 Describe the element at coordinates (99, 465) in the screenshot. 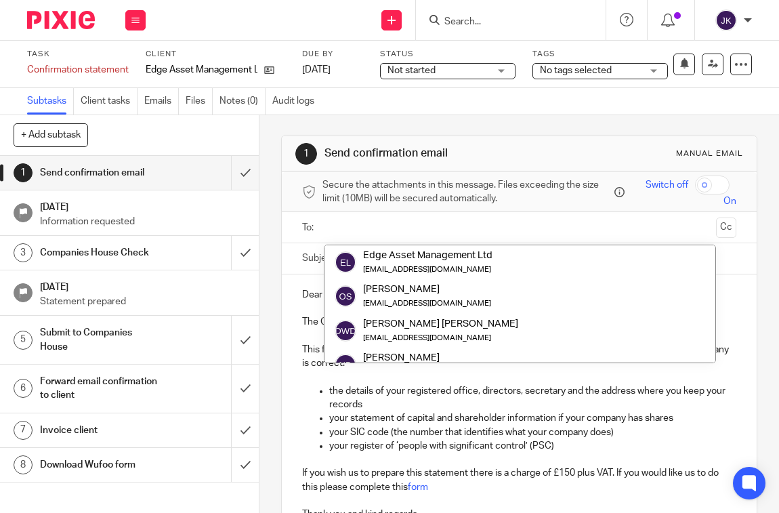

I see `h1: Download Wufoo form` at that location.